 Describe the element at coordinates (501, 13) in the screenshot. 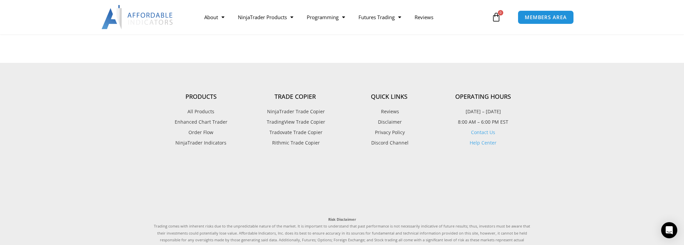

I see `span: 0` at that location.